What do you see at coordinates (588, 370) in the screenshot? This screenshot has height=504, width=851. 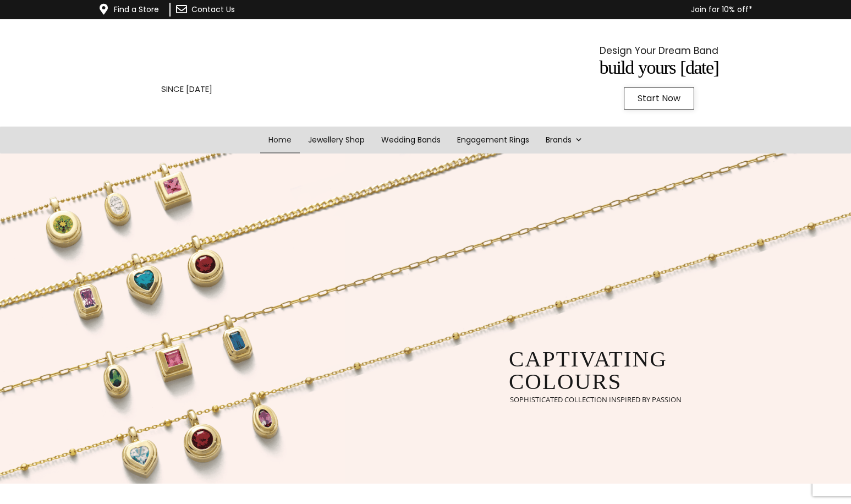 I see `rs-layer: captivating colours` at bounding box center [588, 370].